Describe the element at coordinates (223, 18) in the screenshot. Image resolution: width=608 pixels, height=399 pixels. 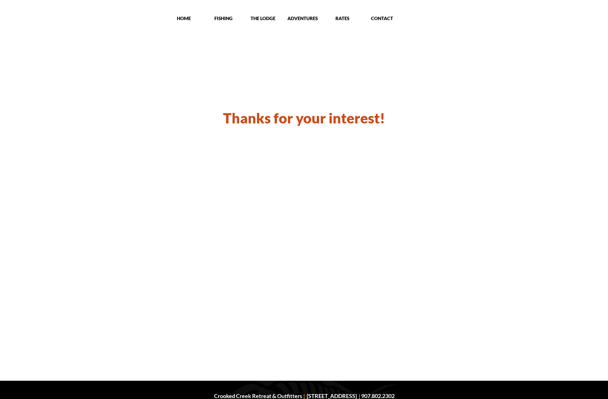
I see `p: FISHING` at that location.